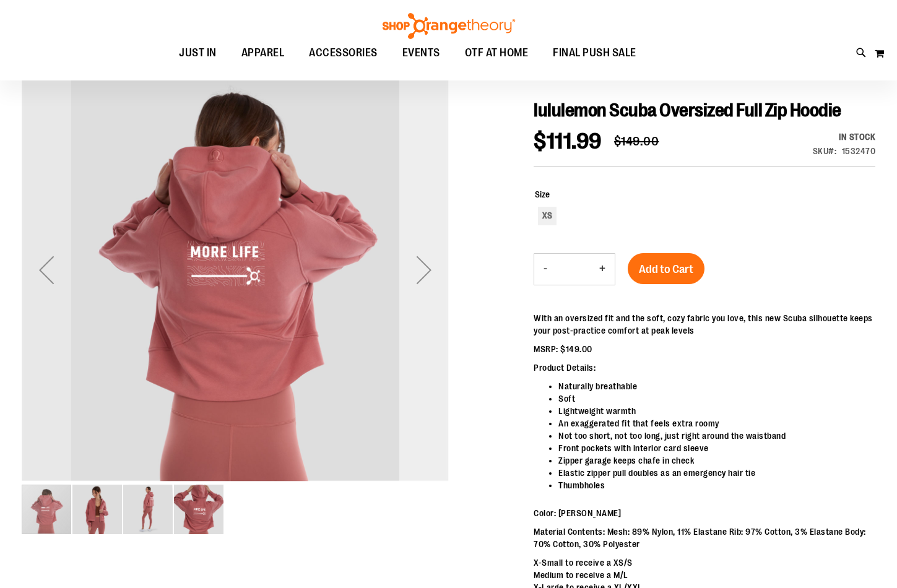  I want to click on button: Add to Cart, so click(667, 269).